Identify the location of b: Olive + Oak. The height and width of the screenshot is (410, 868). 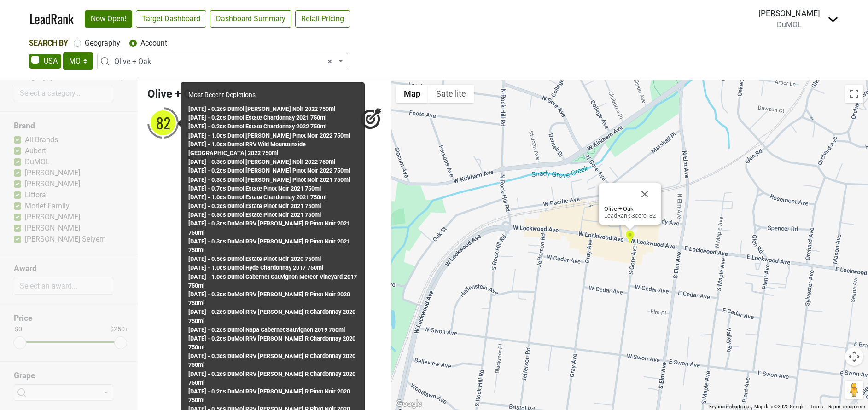
(619, 209).